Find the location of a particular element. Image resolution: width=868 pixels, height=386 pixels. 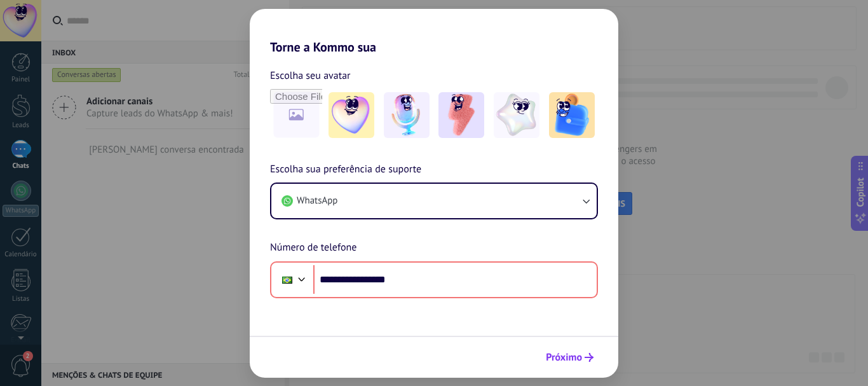

span: Escolha sua preferência de suporte is located at coordinates (345, 170).